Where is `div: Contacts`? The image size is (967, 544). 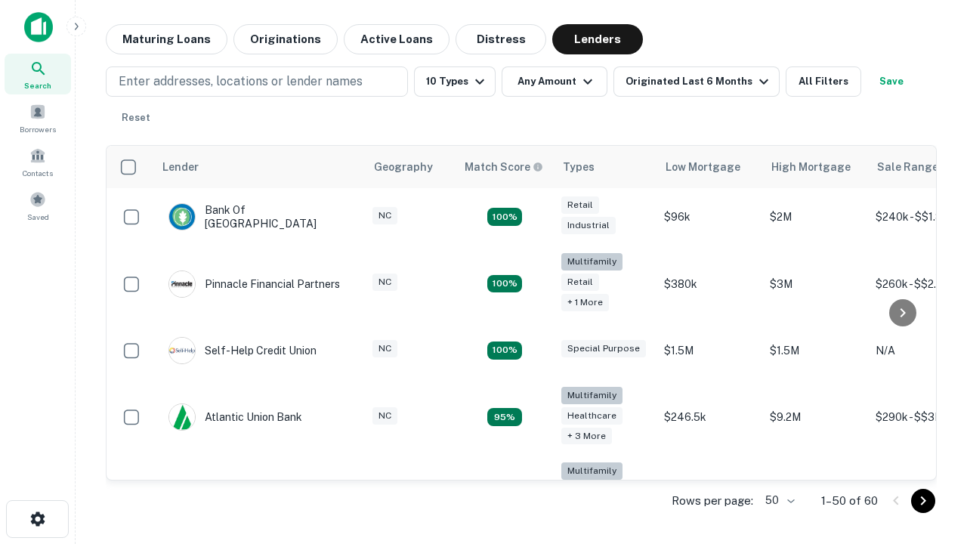
div: Contacts is located at coordinates (38, 162).